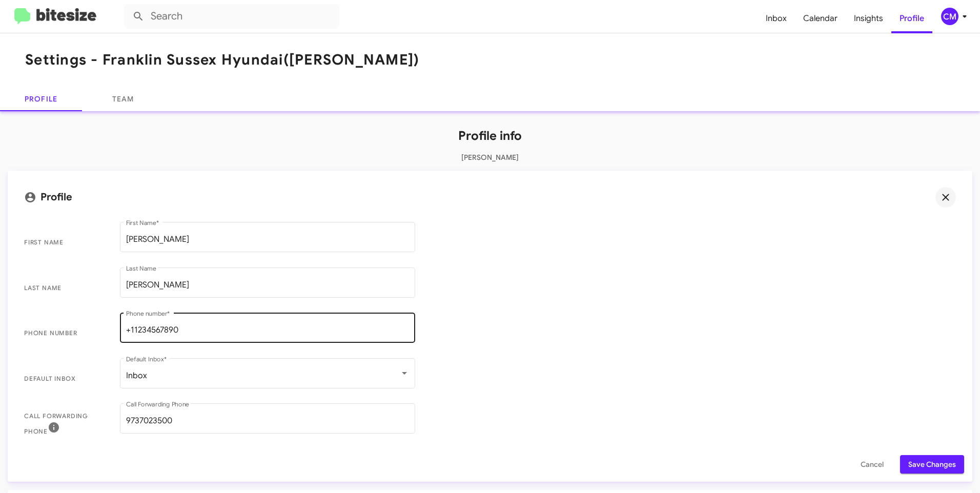  What do you see at coordinates (490, 136) in the screenshot?
I see `h1: Profile info` at bounding box center [490, 136].